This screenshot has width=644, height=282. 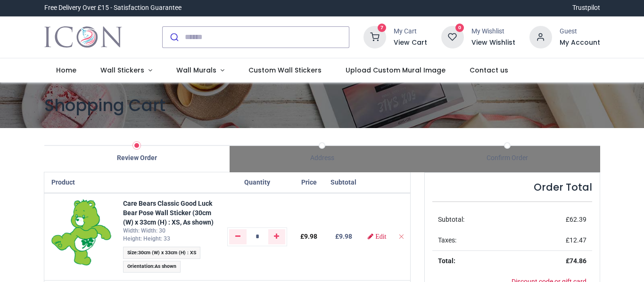 I want to click on a: Wall Murals, so click(x=200, y=71).